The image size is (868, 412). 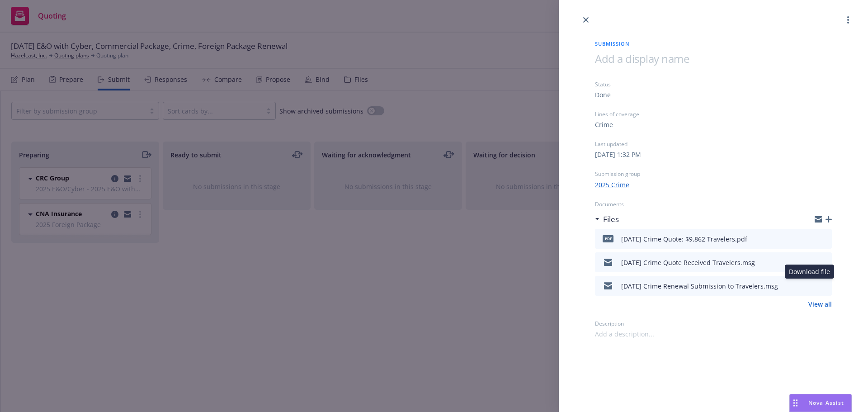 What do you see at coordinates (611, 219) in the screenshot?
I see `h3: Files` at bounding box center [611, 219].